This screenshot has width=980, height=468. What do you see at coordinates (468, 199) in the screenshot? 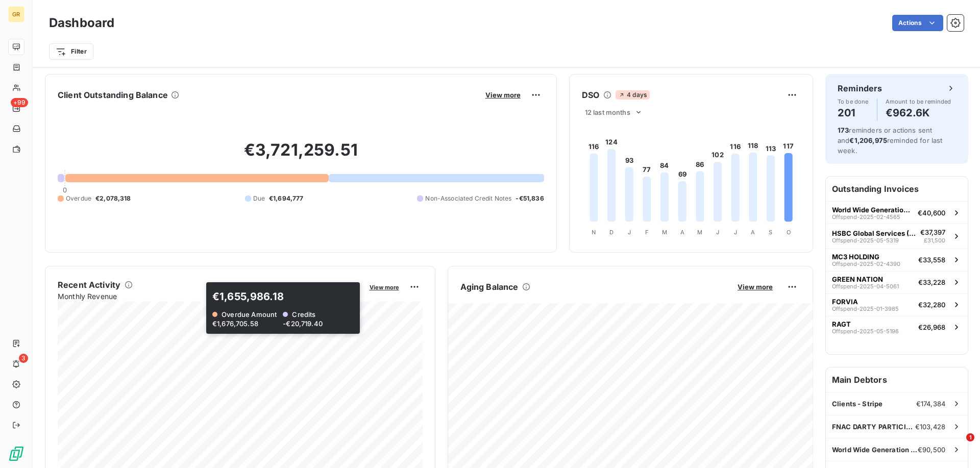
I see `span: Non-Associated Credit Notes` at bounding box center [468, 199].